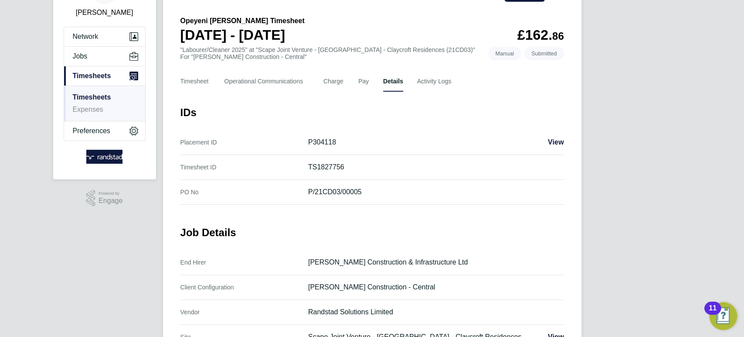  What do you see at coordinates (244, 192) in the screenshot?
I see `div: PO No` at bounding box center [244, 192].